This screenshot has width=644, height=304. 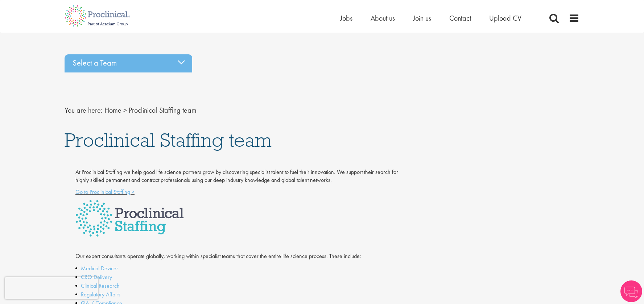 I want to click on a: Join us, so click(x=422, y=18).